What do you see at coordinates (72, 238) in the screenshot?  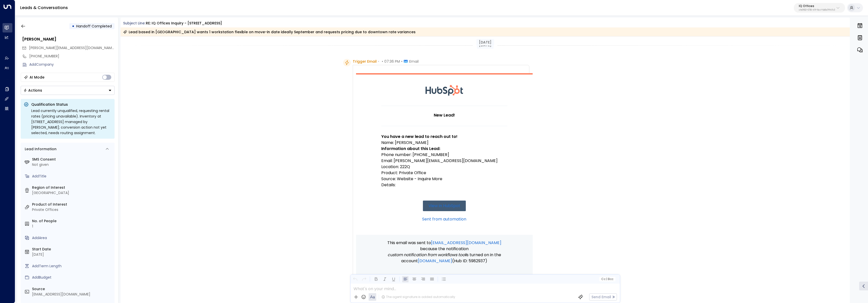 I see `div: AddArea` at bounding box center [72, 238].